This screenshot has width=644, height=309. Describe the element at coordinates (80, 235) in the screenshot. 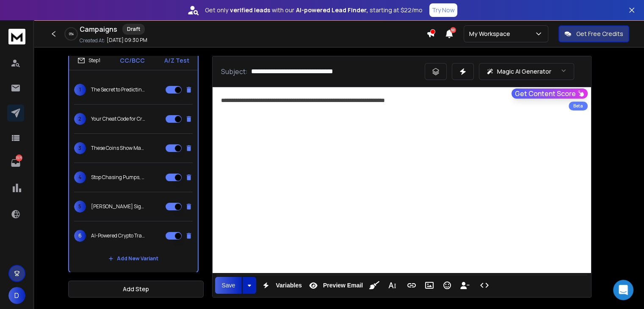

I see `span: 6` at that location.